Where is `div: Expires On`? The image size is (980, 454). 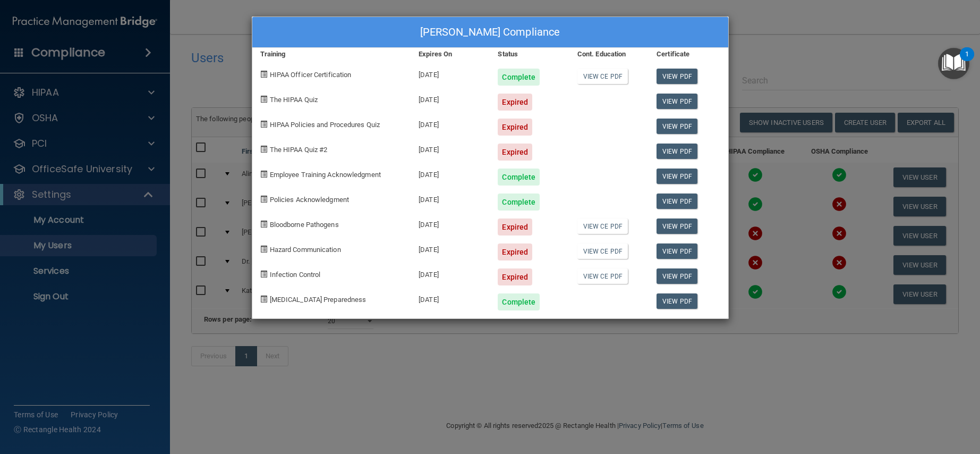
div: Expires On is located at coordinates (450, 54).